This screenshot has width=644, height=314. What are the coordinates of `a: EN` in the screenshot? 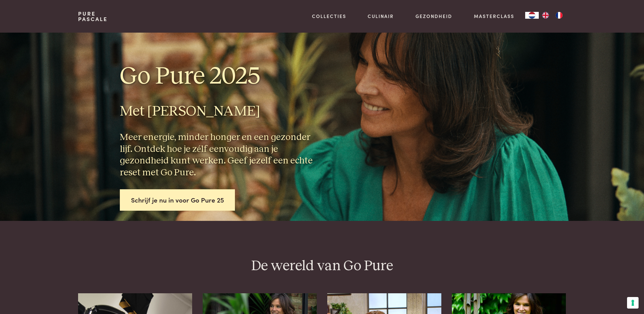 It's located at (546, 15).